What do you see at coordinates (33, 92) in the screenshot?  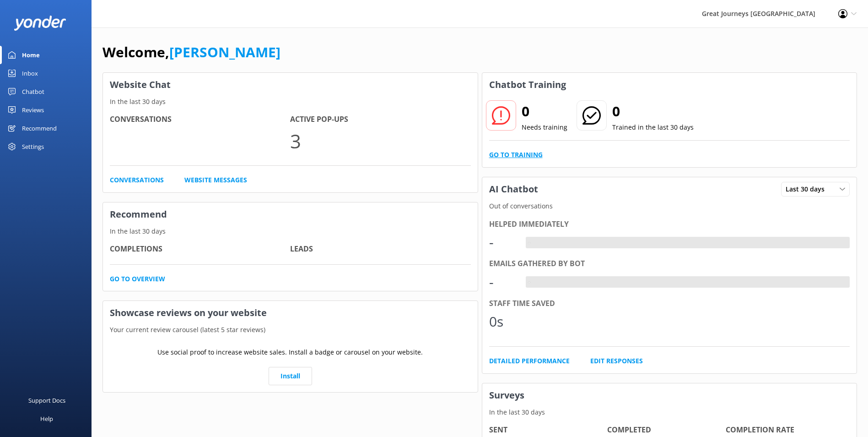 I see `div: Chatbot` at bounding box center [33, 92].